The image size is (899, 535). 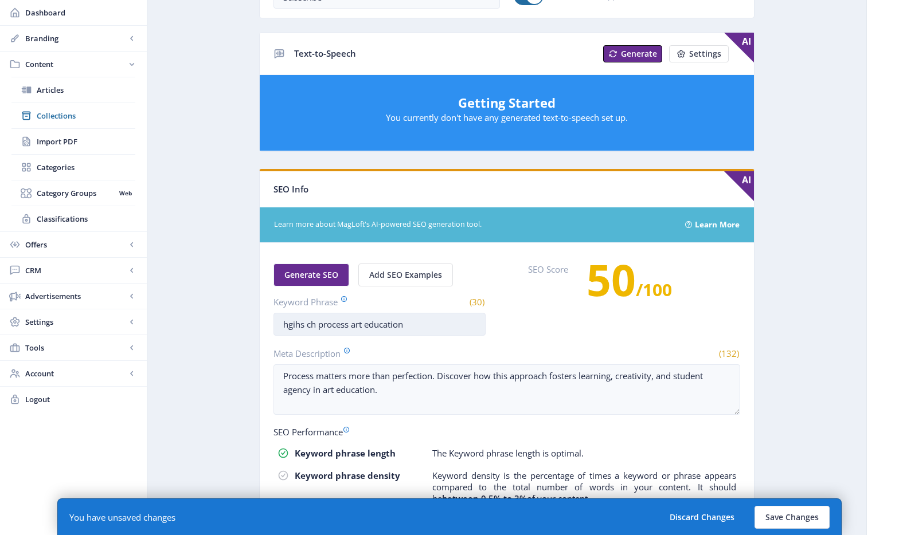 What do you see at coordinates (507, 92) in the screenshot?
I see `app-collection-view: Text-to-Speech` at bounding box center [507, 92].